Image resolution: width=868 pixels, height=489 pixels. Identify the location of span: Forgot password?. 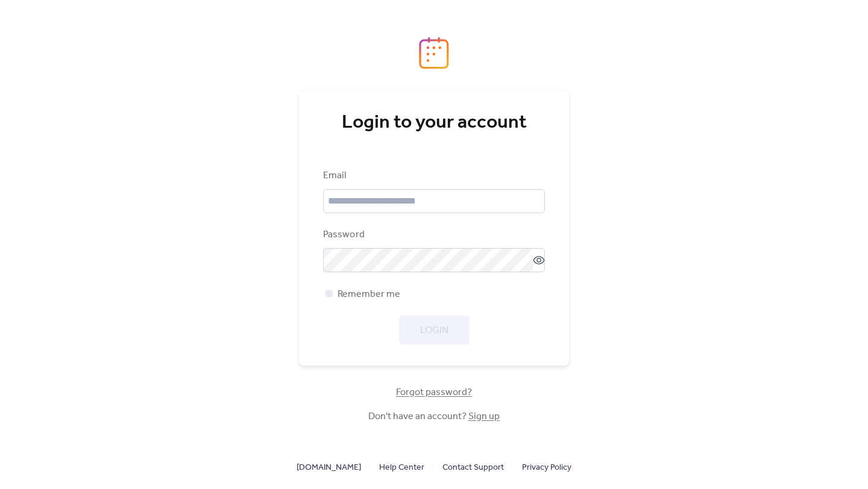
(434, 393).